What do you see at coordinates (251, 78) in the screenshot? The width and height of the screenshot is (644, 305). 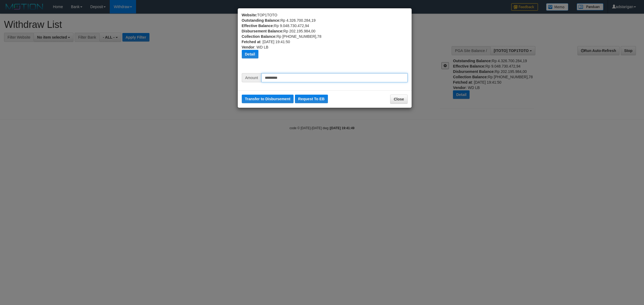 I see `span: Amount` at bounding box center [251, 78].